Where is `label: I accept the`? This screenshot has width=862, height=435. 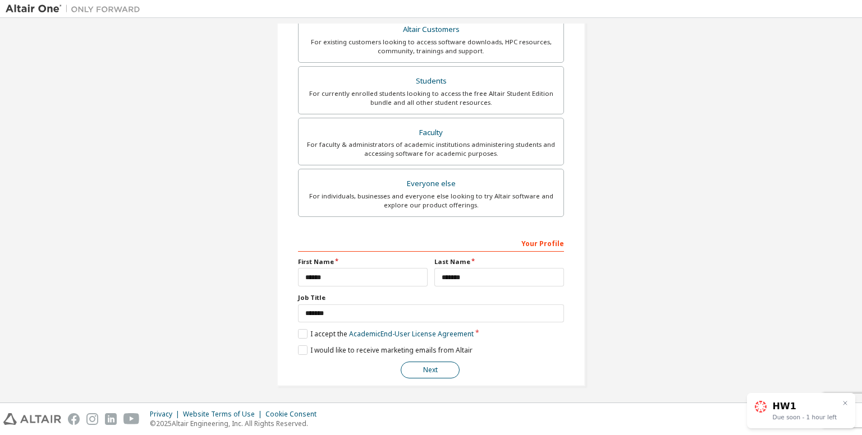
label: I accept the is located at coordinates (385, 334).